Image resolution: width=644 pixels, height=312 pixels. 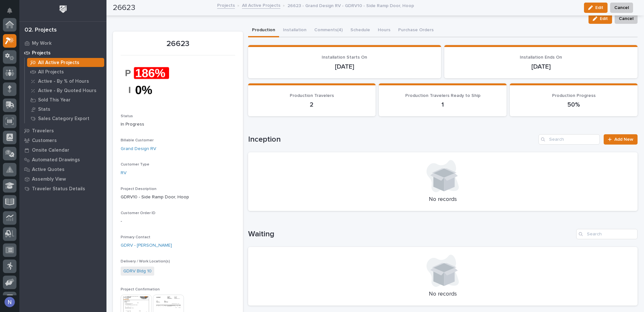 I want to click on span: Production Travelers Ready to Ship, so click(x=443, y=95).